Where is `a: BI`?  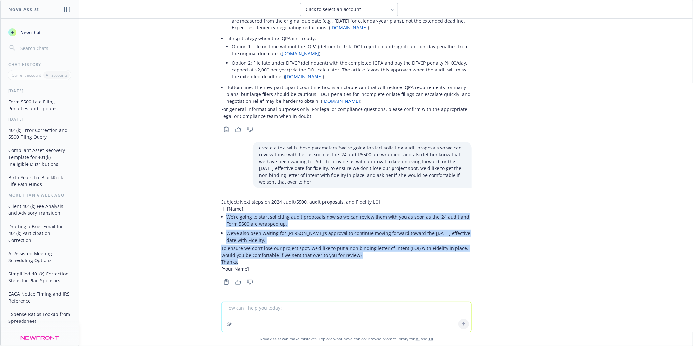
a: BI is located at coordinates (418, 339).